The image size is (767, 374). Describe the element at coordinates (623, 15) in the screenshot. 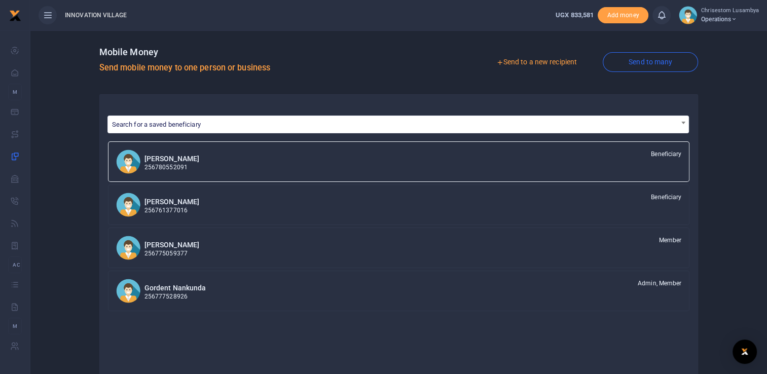

I see `li: Toup your wallet` at that location.